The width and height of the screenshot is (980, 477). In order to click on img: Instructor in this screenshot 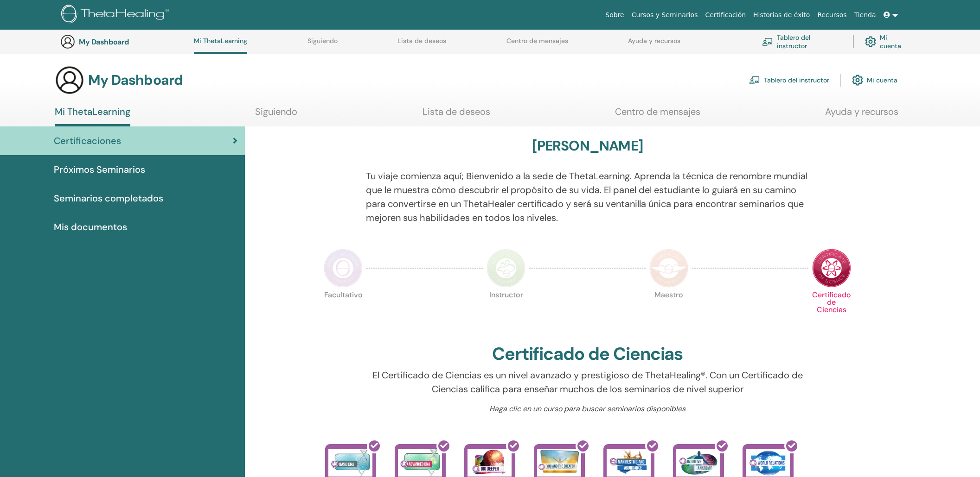, I will do `click(506, 268)`.